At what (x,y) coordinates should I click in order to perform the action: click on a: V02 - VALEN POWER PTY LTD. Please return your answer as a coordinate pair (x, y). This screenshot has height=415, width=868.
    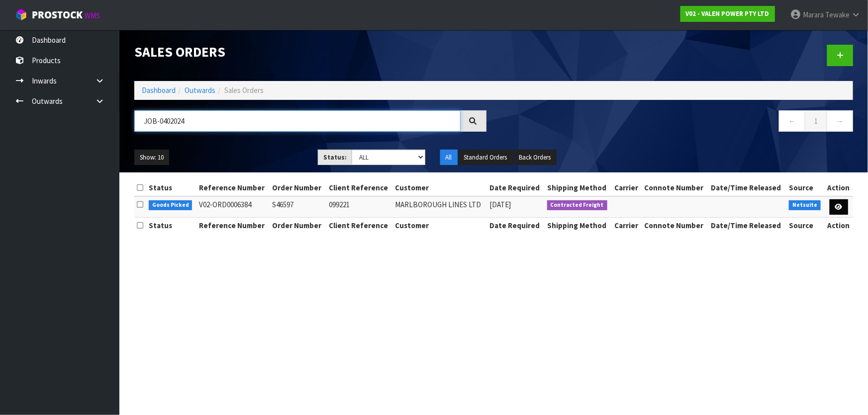
    Looking at the image, I should click on (728, 14).